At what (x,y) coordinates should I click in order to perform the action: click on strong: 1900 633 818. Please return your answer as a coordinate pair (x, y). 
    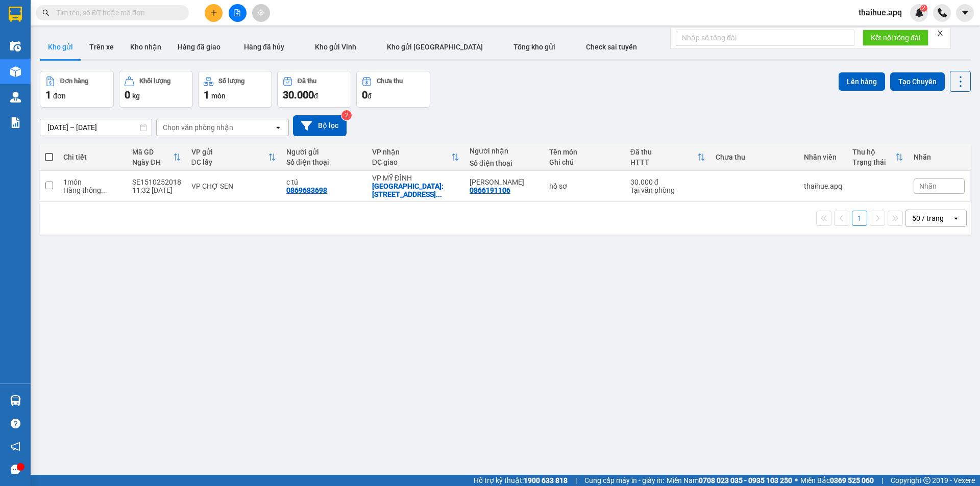
    Looking at the image, I should click on (546, 480).